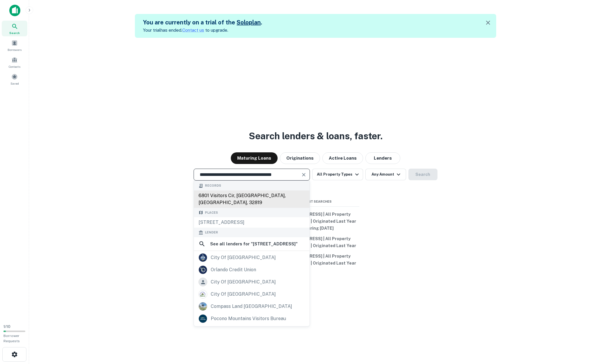 The height and width of the screenshot is (364, 602). Describe the element at coordinates (193, 30) in the screenshot. I see `a: Contact us` at that location.